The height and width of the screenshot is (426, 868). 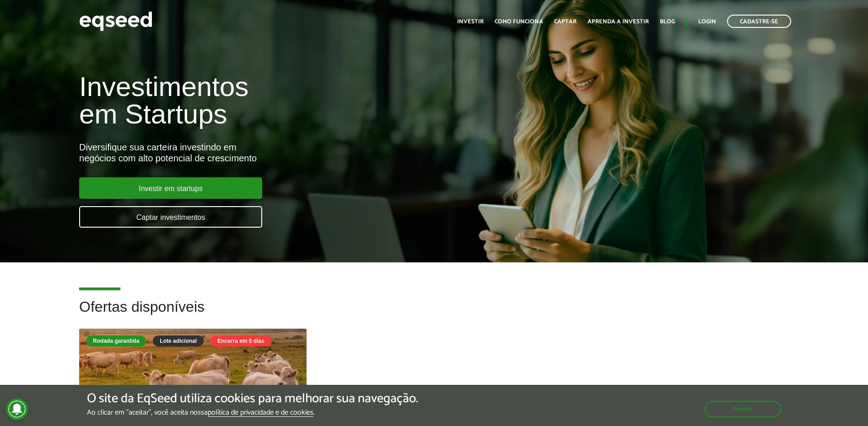 What do you see at coordinates (519, 21) in the screenshot?
I see `a: Como funciona` at bounding box center [519, 21].